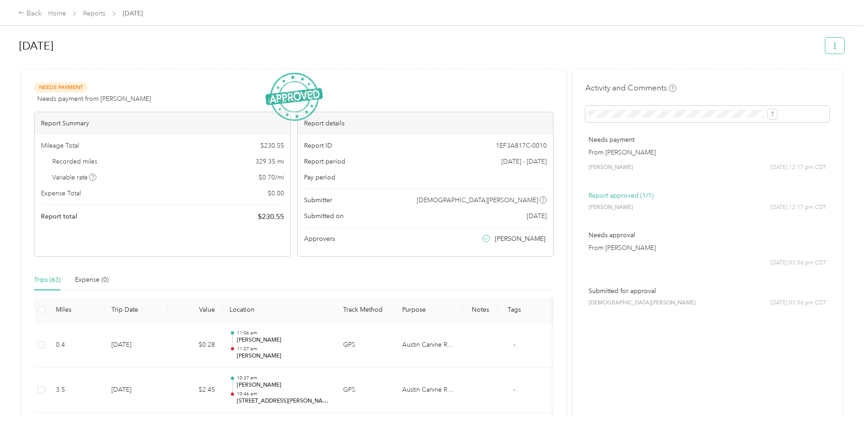 This screenshot has height=433, width=868. I want to click on div: Report details, so click(425, 123).